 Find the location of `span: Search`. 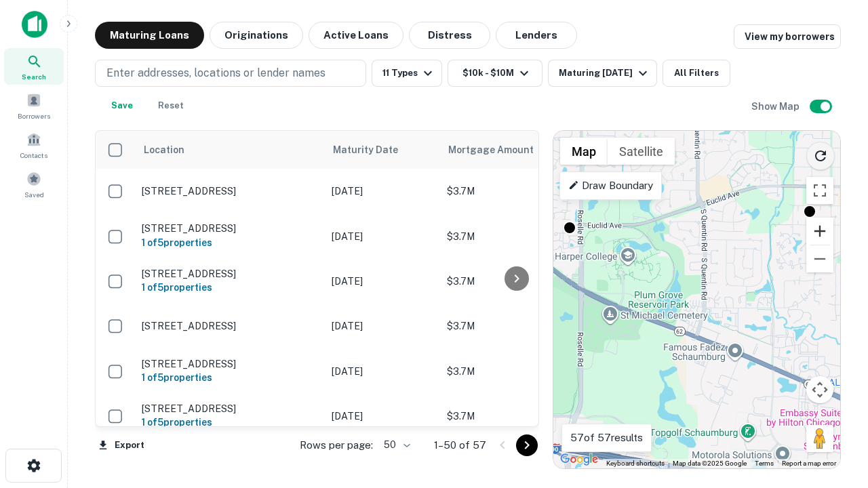

span: Search is located at coordinates (34, 77).